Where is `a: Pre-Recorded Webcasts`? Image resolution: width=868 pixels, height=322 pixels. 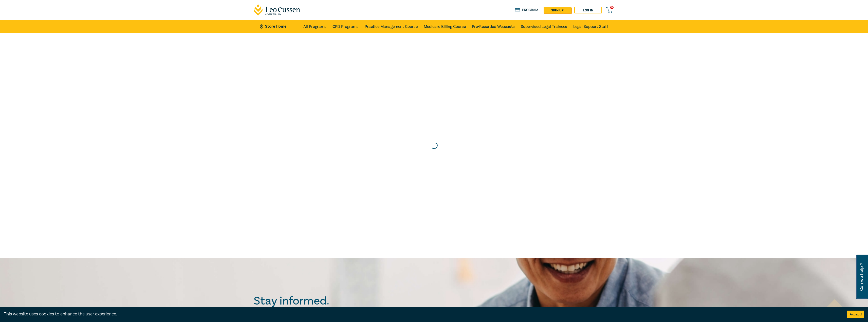
a: Pre-Recorded Webcasts is located at coordinates (493, 26).